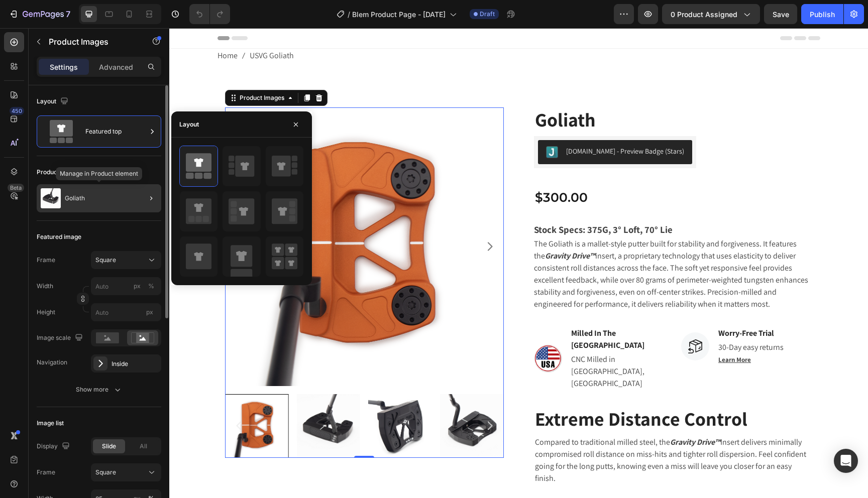 This screenshot has width=868, height=498. I want to click on span: Slide, so click(109, 447).